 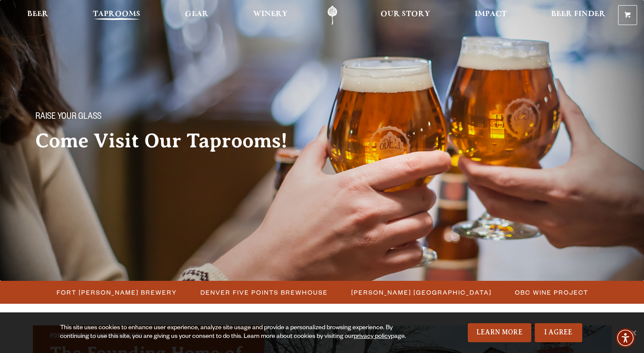 I want to click on div: This site uses cookies to enhance user experience, analyze site usage and provide a personalized ..., so click(x=240, y=333).